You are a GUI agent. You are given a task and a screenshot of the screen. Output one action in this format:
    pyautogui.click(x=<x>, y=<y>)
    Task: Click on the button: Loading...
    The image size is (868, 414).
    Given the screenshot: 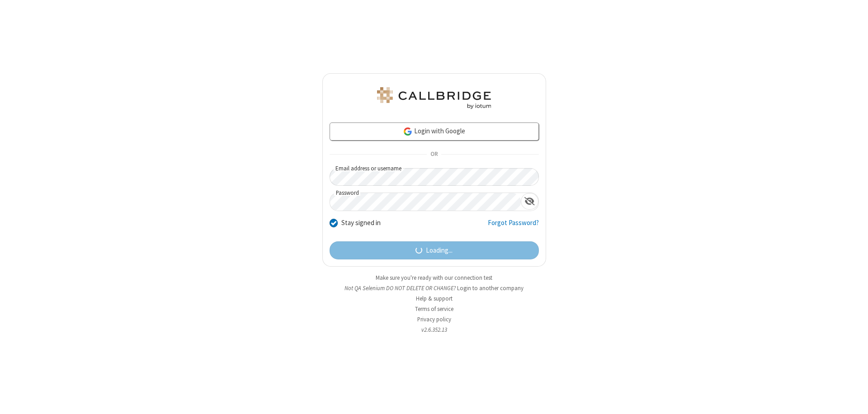 What is the action you would take?
    pyautogui.click(x=434, y=250)
    